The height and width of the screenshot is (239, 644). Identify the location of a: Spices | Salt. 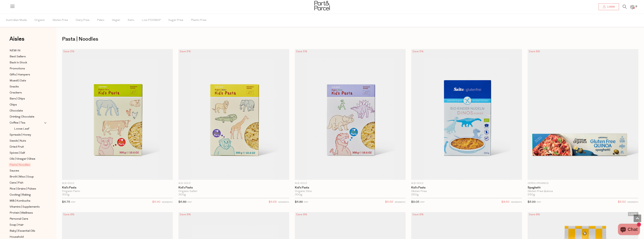
(26, 153).